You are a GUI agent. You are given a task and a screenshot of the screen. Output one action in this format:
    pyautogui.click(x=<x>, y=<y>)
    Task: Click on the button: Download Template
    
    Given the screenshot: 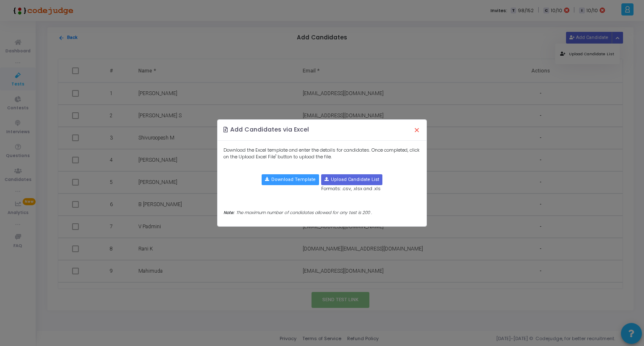 What is the action you would take?
    pyautogui.click(x=290, y=180)
    